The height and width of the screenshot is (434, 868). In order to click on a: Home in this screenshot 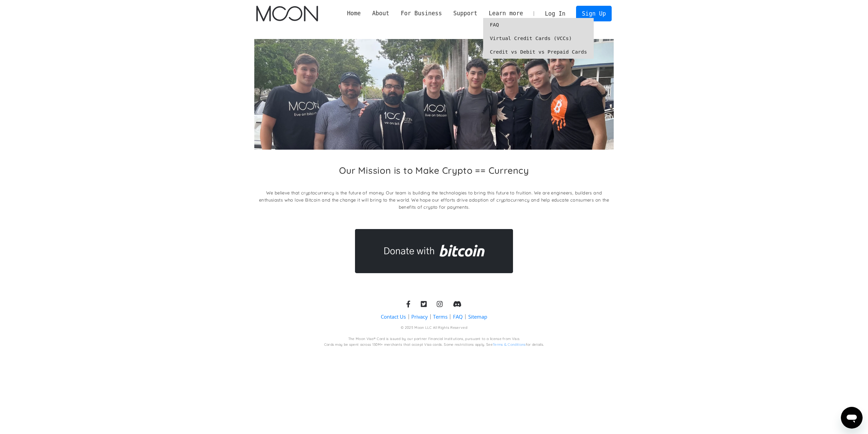, I will do `click(354, 13)`.